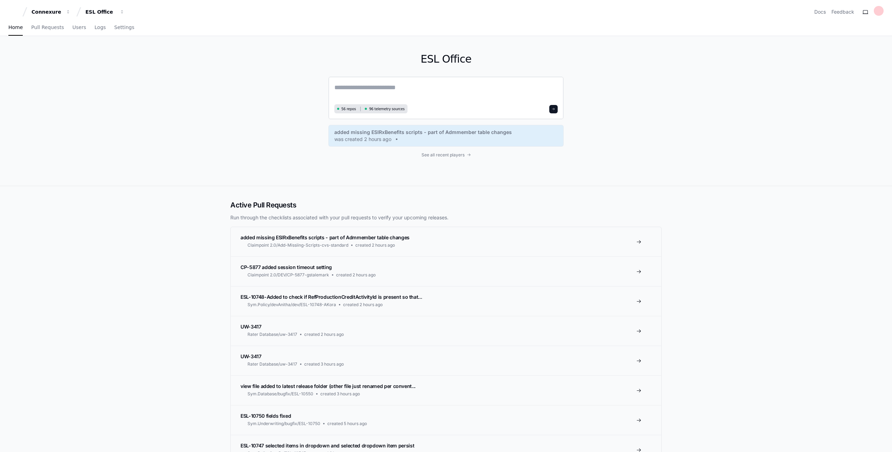  I want to click on span: ESL-10750 fields fixed, so click(266, 416).